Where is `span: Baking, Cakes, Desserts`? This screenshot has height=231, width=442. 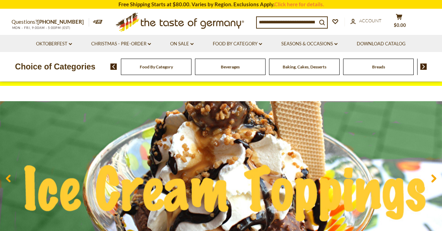 span: Baking, Cakes, Desserts is located at coordinates (304, 67).